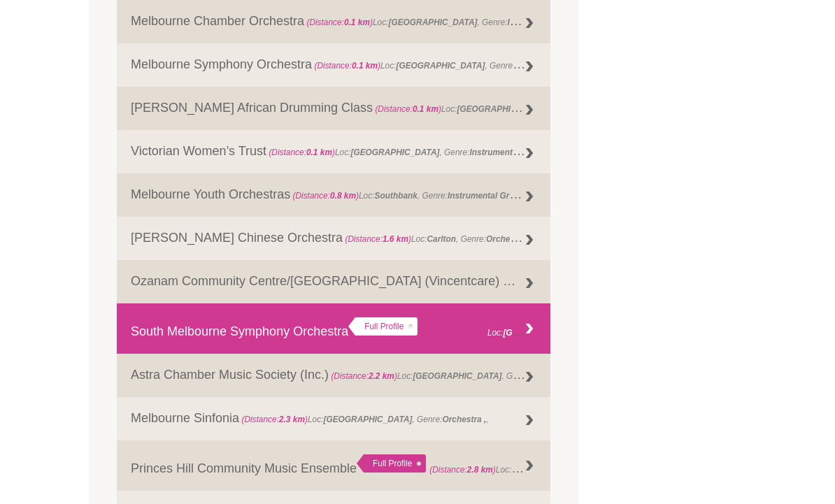 The height and width of the screenshot is (504, 835). I want to click on strong: Southbank, so click(395, 195).